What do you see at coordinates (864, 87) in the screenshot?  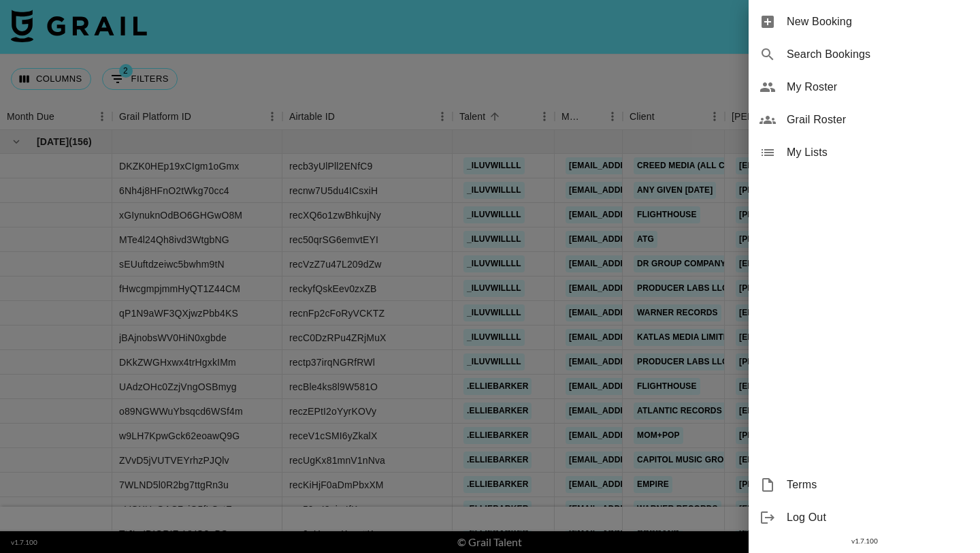 I see `div: My Roster` at bounding box center [864, 87].